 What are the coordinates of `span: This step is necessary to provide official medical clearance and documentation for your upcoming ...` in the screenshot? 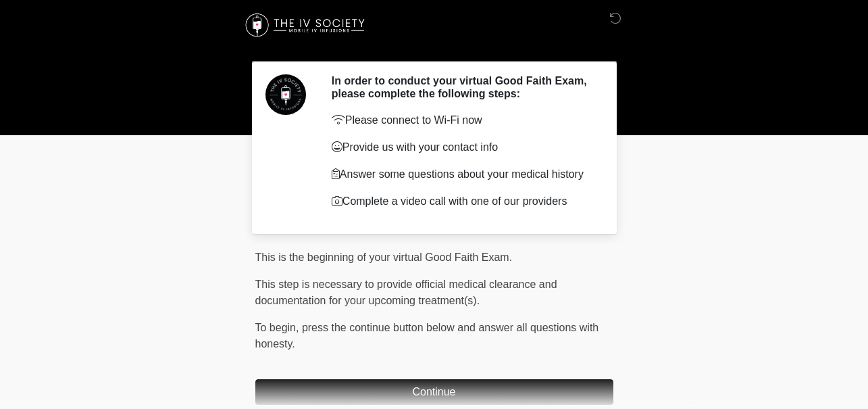 It's located at (406, 292).